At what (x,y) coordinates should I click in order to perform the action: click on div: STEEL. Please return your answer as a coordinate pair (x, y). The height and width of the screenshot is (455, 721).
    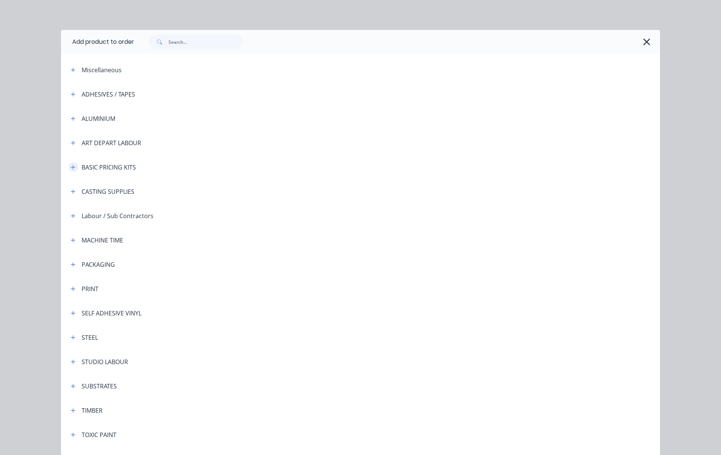
    Looking at the image, I should click on (90, 338).